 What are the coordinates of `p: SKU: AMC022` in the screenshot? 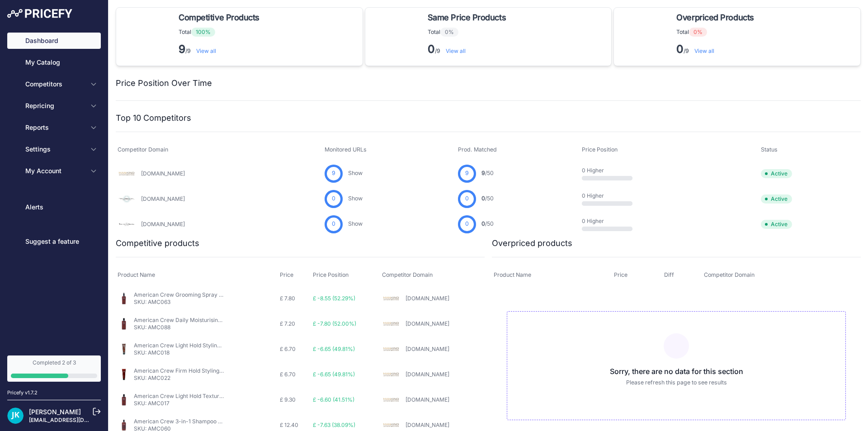 It's located at (179, 378).